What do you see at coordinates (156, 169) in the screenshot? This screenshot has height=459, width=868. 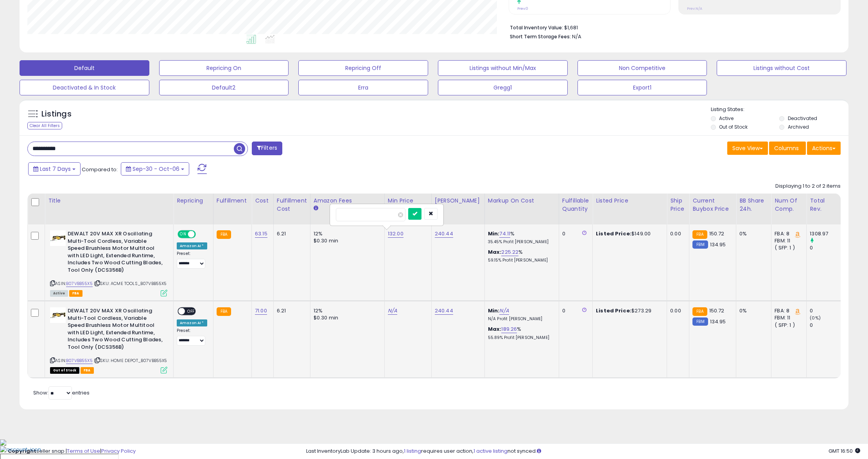 I see `span: Sep-30 - Oct-06` at bounding box center [156, 169].